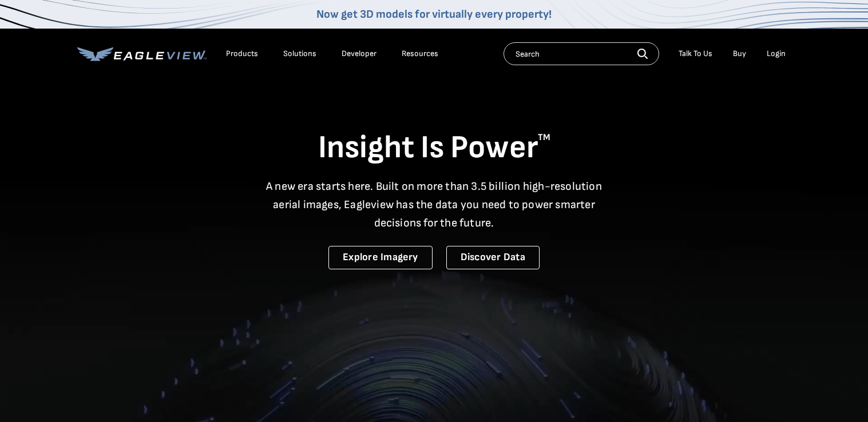 This screenshot has width=868, height=422. Describe the element at coordinates (300, 54) in the screenshot. I see `div: Solutions` at that location.